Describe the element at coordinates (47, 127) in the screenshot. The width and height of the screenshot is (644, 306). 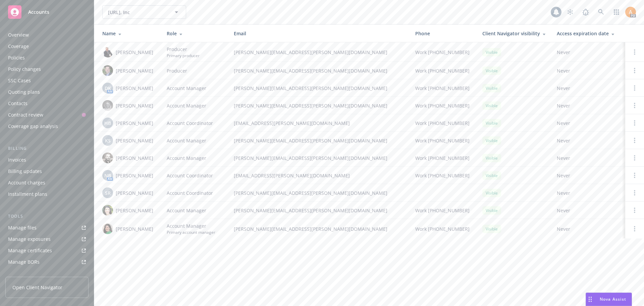
I see `a: Coverage gap analysis` at that location.